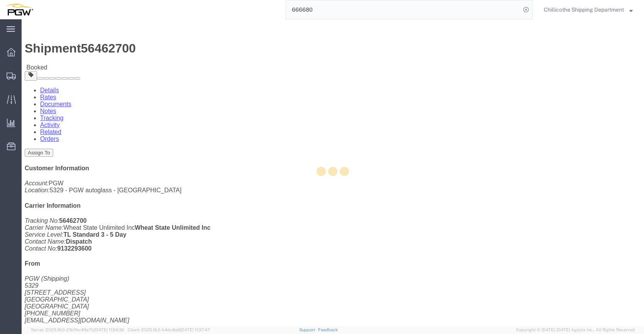 This screenshot has height=334, width=644. Describe the element at coordinates (403, 10) in the screenshot. I see `input: Search for shipment number, reference number` at that location.